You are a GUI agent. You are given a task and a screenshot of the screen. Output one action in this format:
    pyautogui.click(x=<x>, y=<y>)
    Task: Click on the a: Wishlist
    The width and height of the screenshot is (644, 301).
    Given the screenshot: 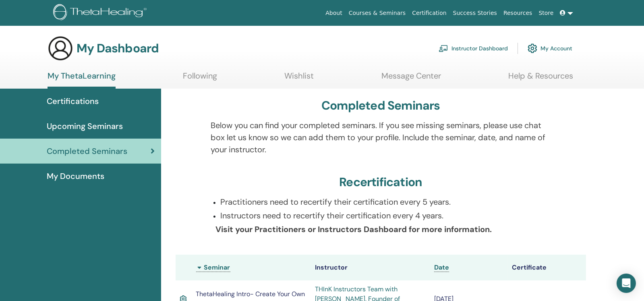 What is the action you would take?
    pyautogui.click(x=299, y=79)
    